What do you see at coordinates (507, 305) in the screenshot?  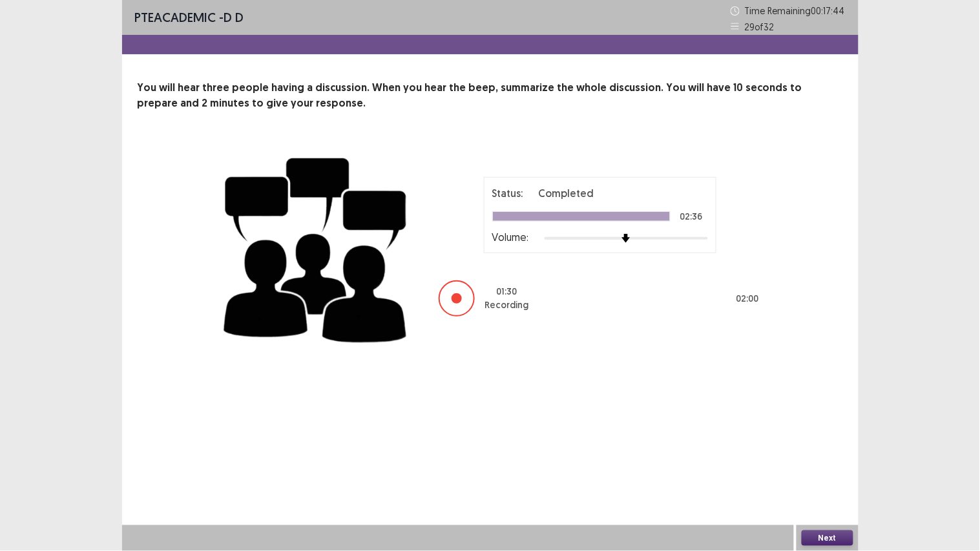 I see `p: Recording` at bounding box center [507, 305].